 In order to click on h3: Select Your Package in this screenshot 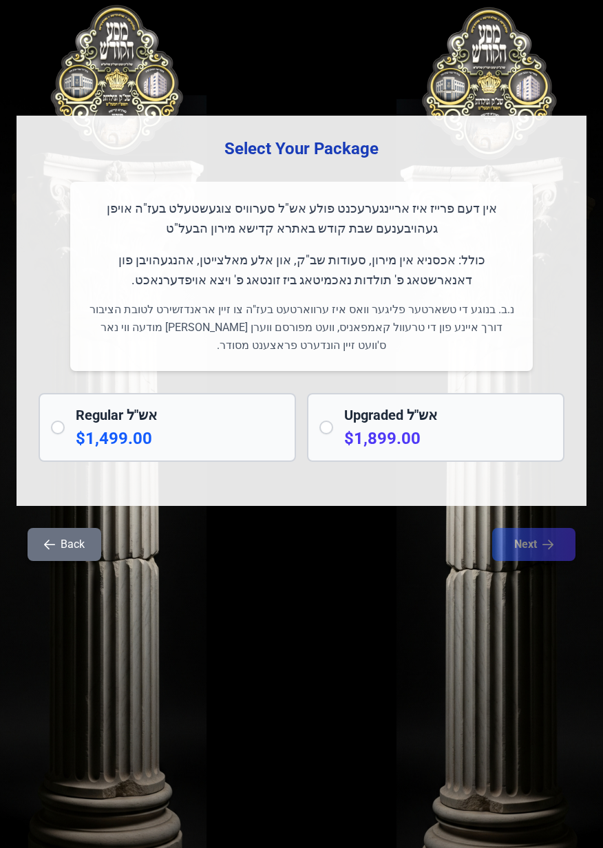, I will do `click(301, 149)`.